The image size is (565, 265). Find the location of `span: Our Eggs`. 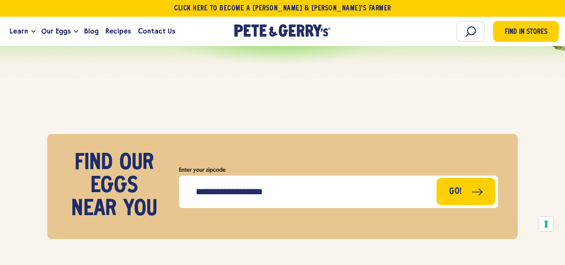

span: Our Eggs is located at coordinates (56, 31).